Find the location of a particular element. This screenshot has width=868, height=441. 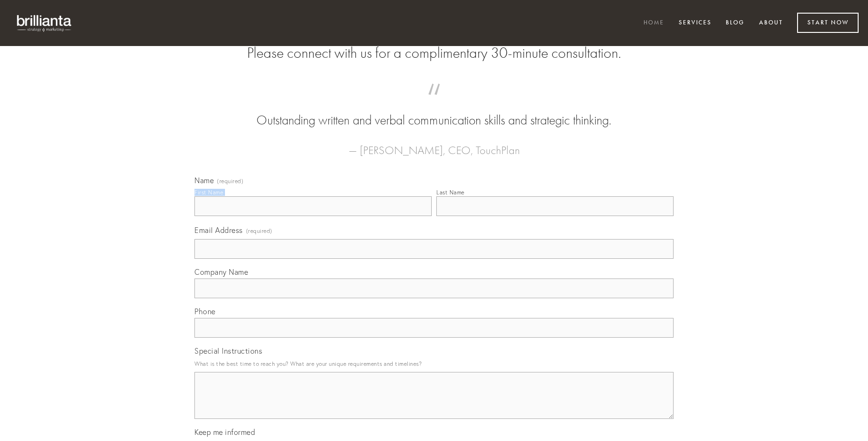

span: Phone is located at coordinates (205, 312).